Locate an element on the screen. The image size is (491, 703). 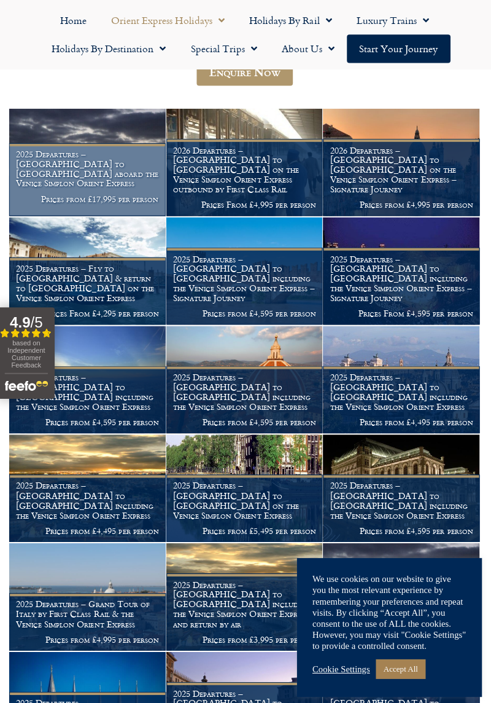
p: Prices from £17,995 per person is located at coordinates (89, 198).